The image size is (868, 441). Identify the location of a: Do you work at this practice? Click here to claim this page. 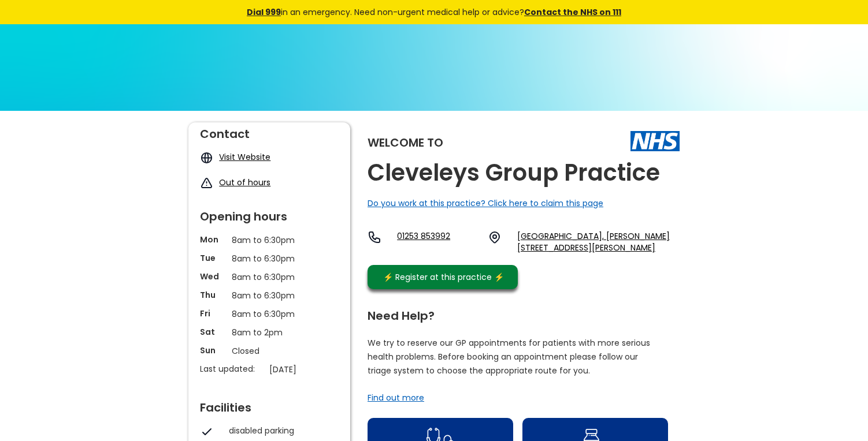
(485, 203).